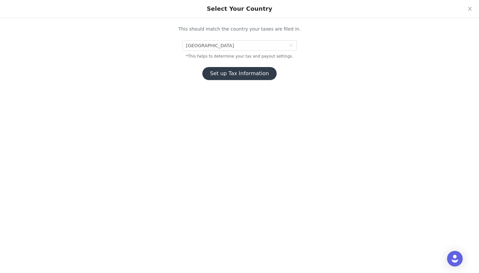  I want to click on i: icon: down, so click(291, 46).